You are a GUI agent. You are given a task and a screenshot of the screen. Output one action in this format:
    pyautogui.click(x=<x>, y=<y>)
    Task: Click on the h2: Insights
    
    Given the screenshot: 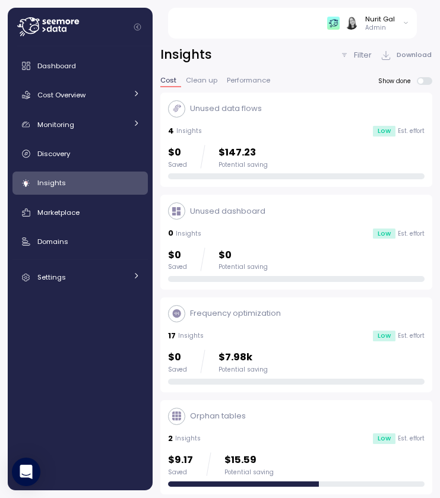 What is the action you would take?
    pyautogui.click(x=186, y=55)
    